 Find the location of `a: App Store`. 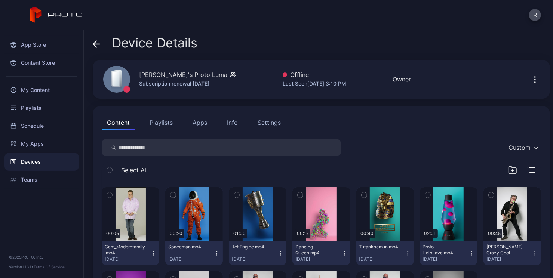

a: App Store is located at coordinates (42, 45).